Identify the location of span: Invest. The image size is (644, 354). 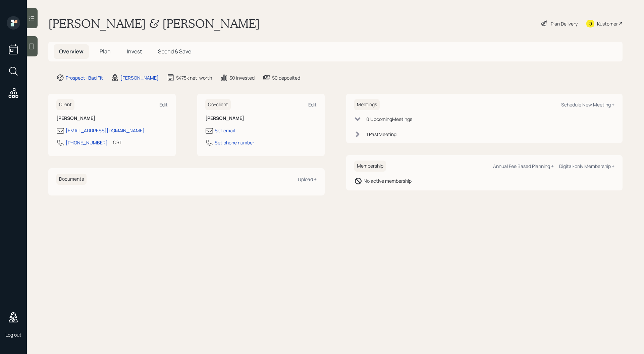
(134, 51).